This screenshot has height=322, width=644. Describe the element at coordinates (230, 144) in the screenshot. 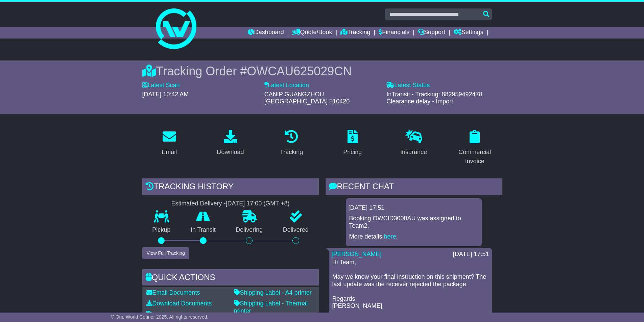

I see `a: Download` at that location.